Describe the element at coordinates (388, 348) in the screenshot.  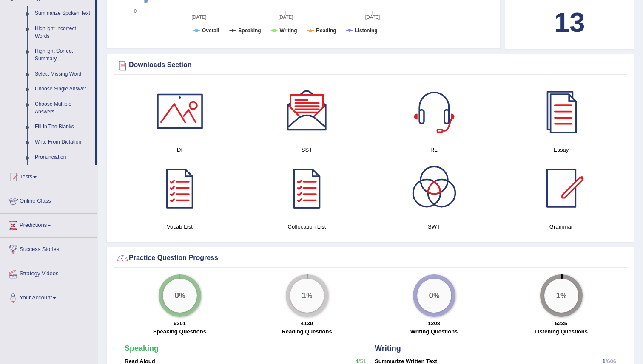
I see `strong: Writing` at that location.